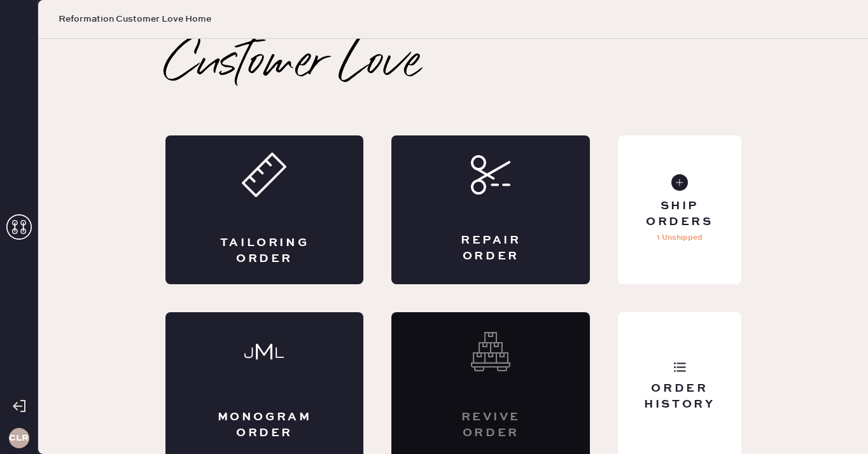  Describe the element at coordinates (265, 251) in the screenshot. I see `div: Tailoring Order` at that location.